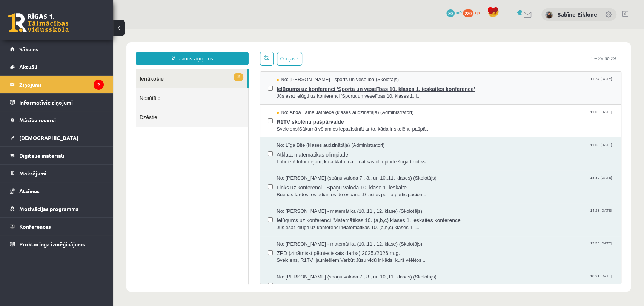 Image resolution: width=644 pixels, height=306 pixels. I want to click on span: Jūs esat ielūgti uz konferenci 'Matemātikas 10. (a,b,c) klases 1. ..., so click(332, 198).